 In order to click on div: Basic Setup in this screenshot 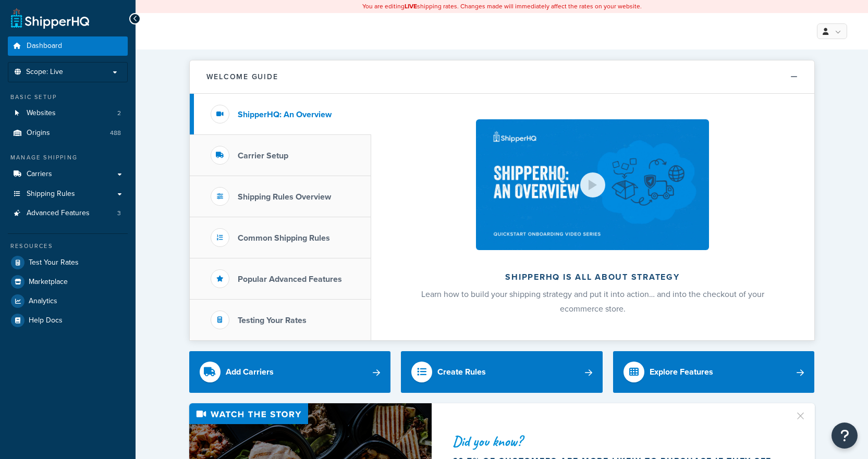, I will do `click(68, 97)`.